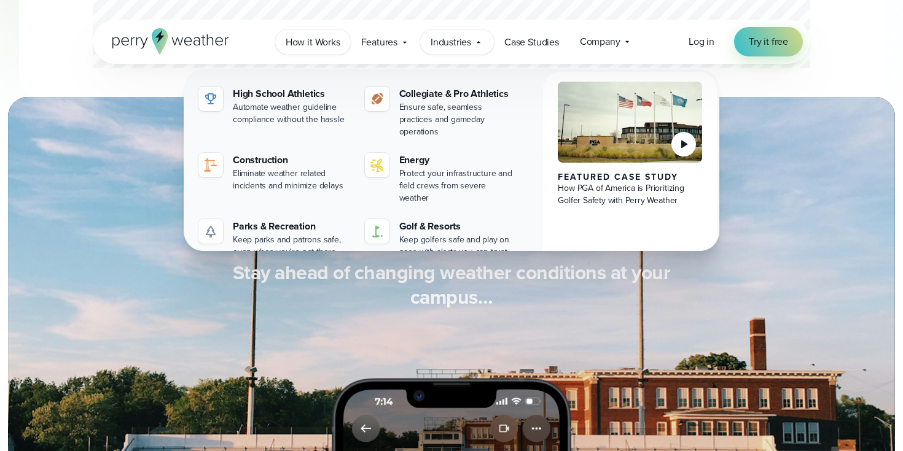  Describe the element at coordinates (379, 42) in the screenshot. I see `span: Features` at that location.